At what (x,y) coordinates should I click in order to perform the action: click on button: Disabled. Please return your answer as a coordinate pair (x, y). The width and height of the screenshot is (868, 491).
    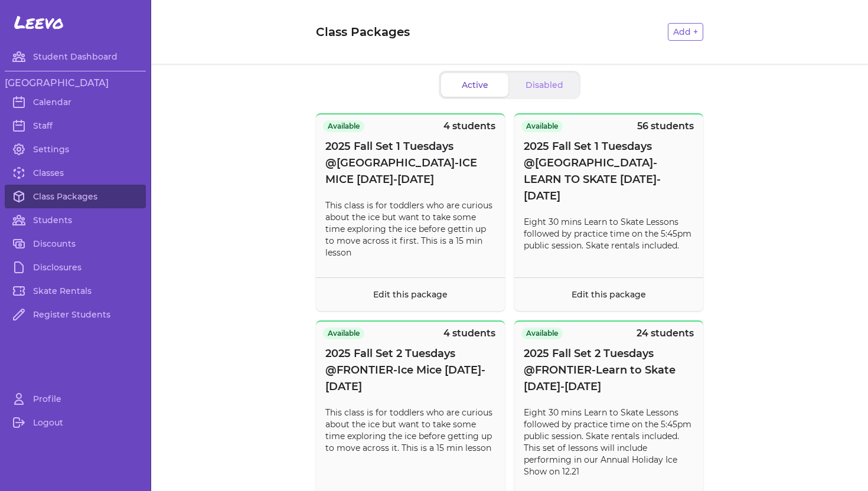
    Looking at the image, I should click on (545, 85).